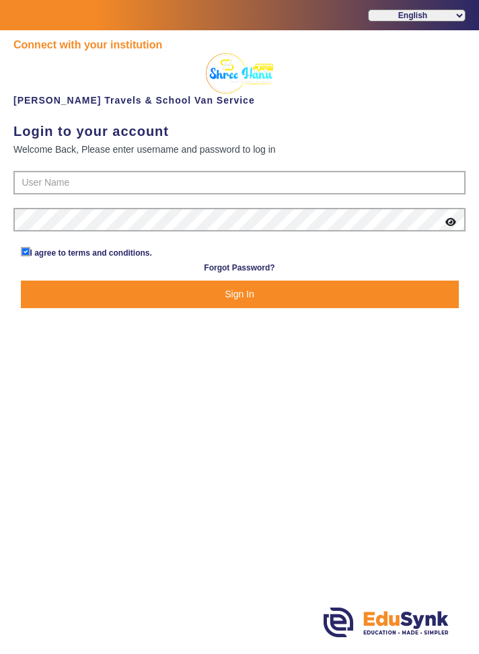 This screenshot has width=479, height=654. What do you see at coordinates (91, 253) in the screenshot?
I see `a: I agree to terms and conditions.` at bounding box center [91, 253].